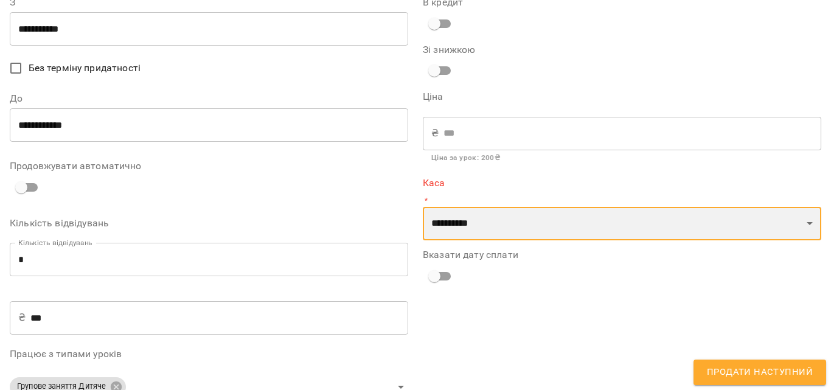 The image size is (831, 390). Describe the element at coordinates (209, 166) in the screenshot. I see `label: Продовжувати автоматично` at that location.